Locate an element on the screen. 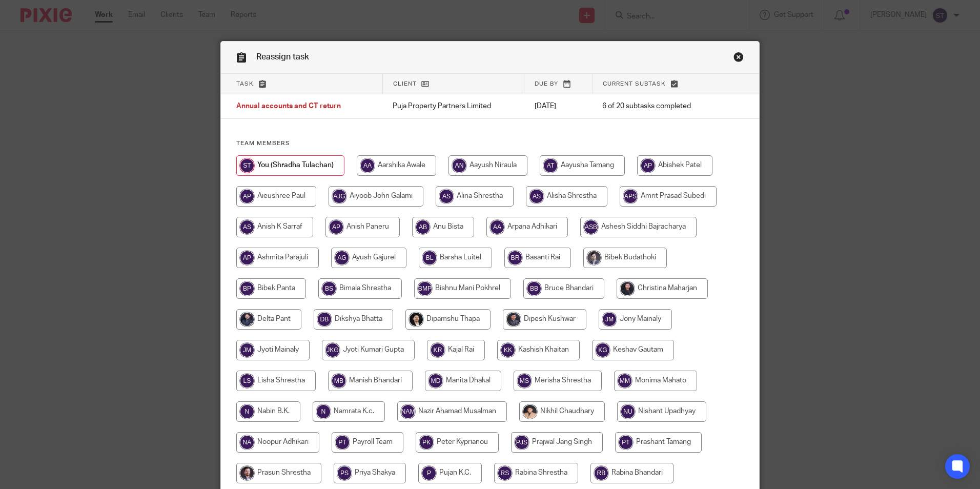 The height and width of the screenshot is (489, 980). span: Due by is located at coordinates (546, 84).